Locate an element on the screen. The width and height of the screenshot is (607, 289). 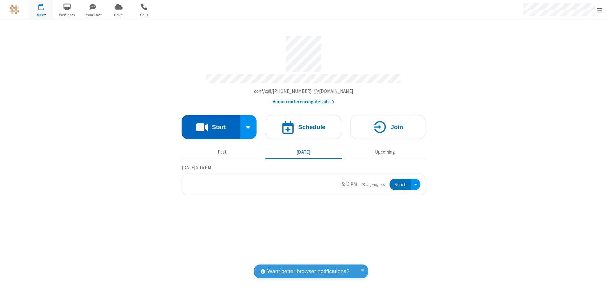
h4: Start is located at coordinates (219, 127).